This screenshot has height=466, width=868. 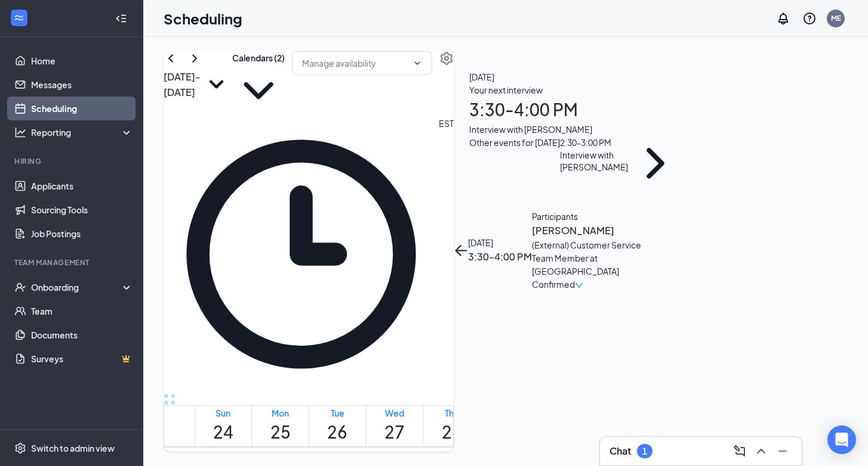 What do you see at coordinates (594, 216) in the screenshot?
I see `div: Participants` at bounding box center [594, 216].